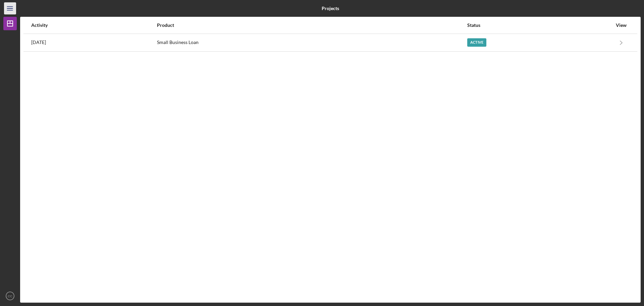  I want to click on div: Small Business Loan, so click(312, 43).